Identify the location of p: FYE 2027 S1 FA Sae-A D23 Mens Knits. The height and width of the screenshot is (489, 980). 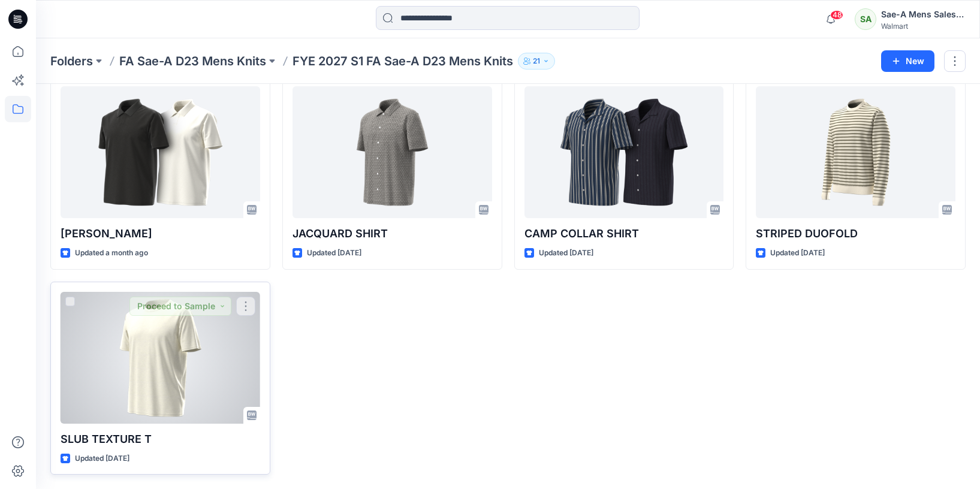
(403, 61).